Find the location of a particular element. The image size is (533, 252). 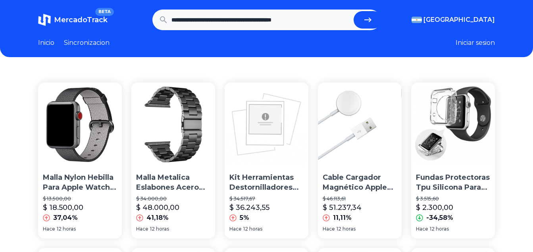

p: 37,04% is located at coordinates (65, 218).